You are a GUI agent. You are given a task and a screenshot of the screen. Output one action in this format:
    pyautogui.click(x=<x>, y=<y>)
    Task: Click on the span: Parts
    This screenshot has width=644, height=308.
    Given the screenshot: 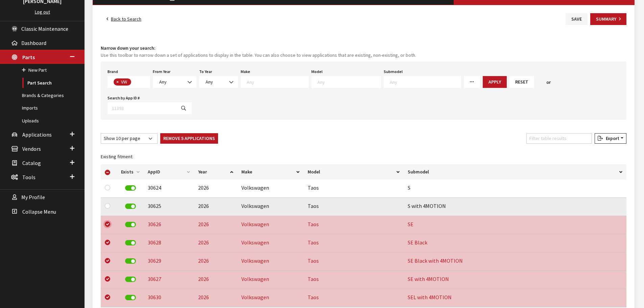 What is the action you would take?
    pyautogui.click(x=29, y=57)
    